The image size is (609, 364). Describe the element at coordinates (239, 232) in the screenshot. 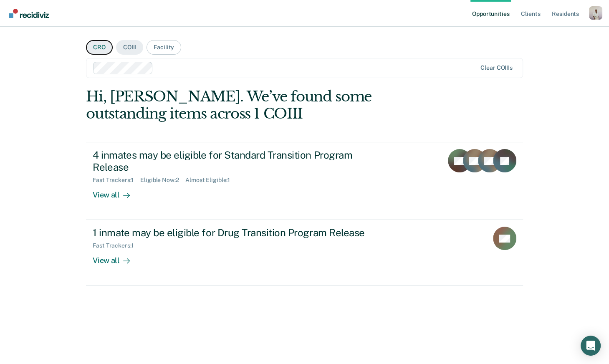

I see `div: 1 inmate may be eligible for Drug Transition Program Release` at that location.